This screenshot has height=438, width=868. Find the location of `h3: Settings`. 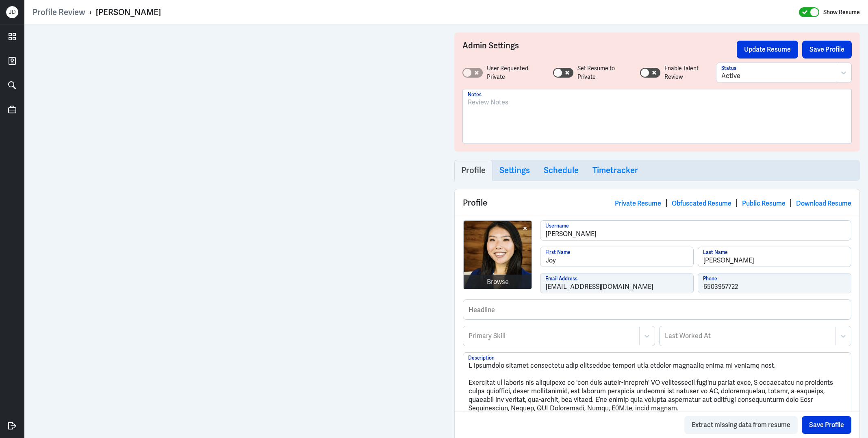

h3: Settings is located at coordinates (514, 170).